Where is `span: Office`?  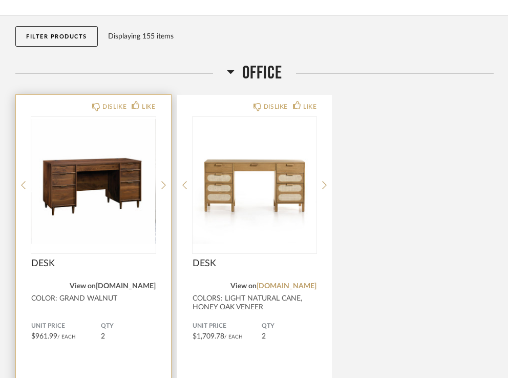 span: Office is located at coordinates (262, 73).